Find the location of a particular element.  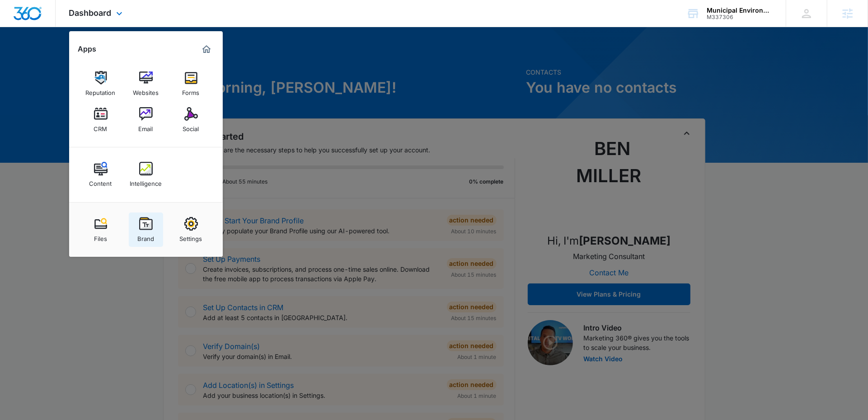

a: Intelligence is located at coordinates (146, 174).